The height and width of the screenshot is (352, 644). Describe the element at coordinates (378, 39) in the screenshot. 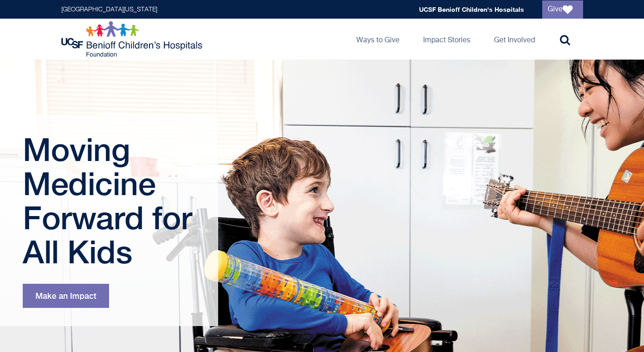

I see `a: Ways to Give` at that location.